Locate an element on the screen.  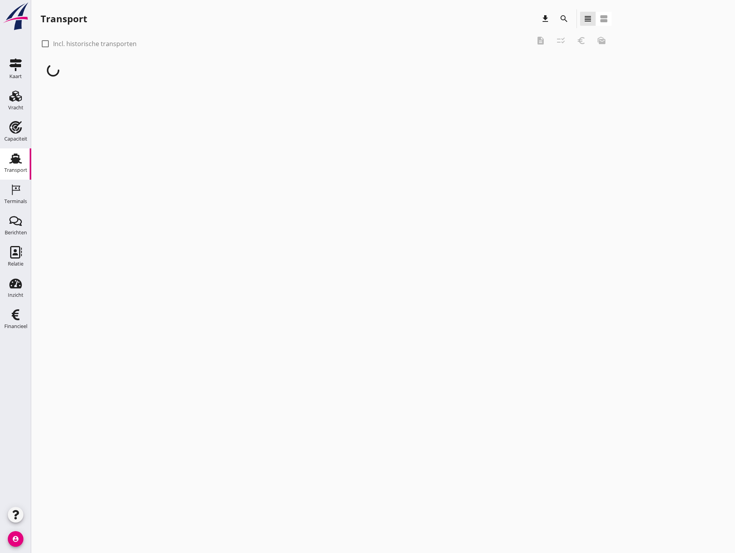
i: view_headline is located at coordinates (588, 19).